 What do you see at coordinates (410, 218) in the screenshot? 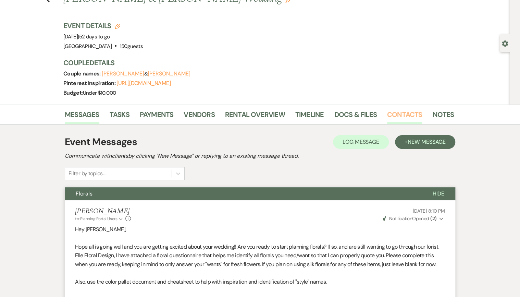
I see `span: Opened` at bounding box center [410, 218].